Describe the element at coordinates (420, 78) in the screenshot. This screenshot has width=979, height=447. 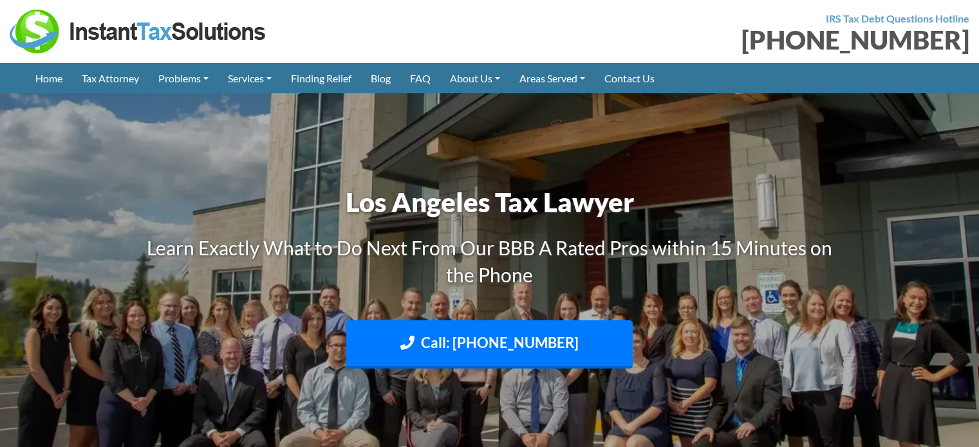
I see `a: FAQ` at that location.